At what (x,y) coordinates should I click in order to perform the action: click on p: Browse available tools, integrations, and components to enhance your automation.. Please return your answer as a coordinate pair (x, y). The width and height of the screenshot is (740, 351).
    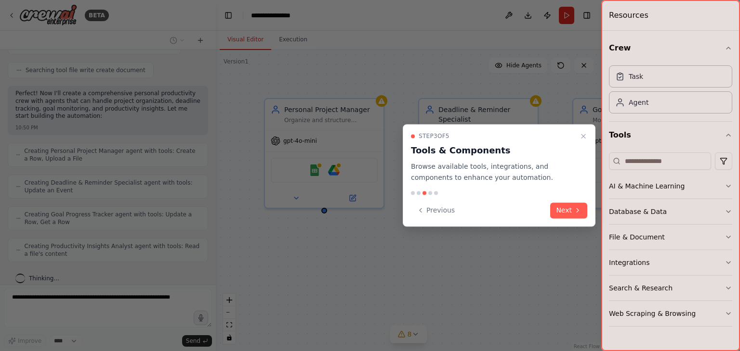
    Looking at the image, I should click on (493, 172).